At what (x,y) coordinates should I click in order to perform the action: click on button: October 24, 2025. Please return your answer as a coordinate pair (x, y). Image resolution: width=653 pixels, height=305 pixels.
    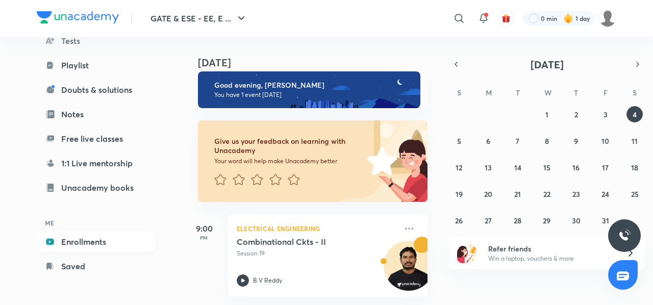
    Looking at the image, I should click on (606, 194).